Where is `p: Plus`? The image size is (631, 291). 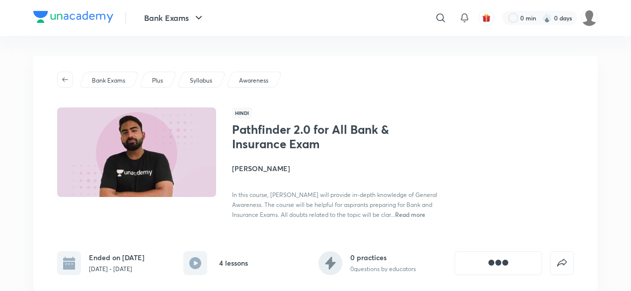 p: Plus is located at coordinates (157, 80).